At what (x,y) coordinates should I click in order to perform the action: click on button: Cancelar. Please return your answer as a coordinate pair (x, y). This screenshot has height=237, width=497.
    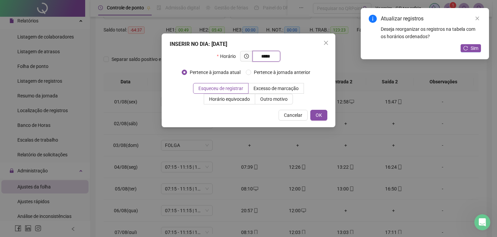
    Looking at the image, I should click on (293, 115).